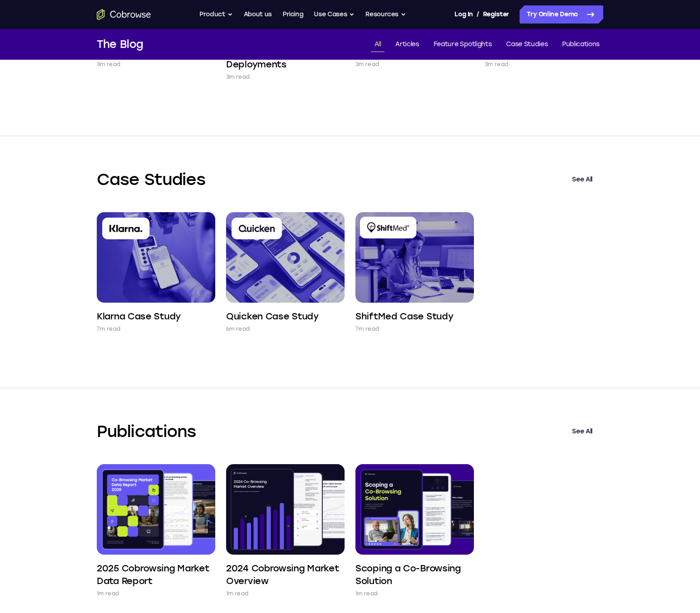  What do you see at coordinates (285, 273) in the screenshot?
I see `a: Quicken Case Study 6m read` at bounding box center [285, 273].